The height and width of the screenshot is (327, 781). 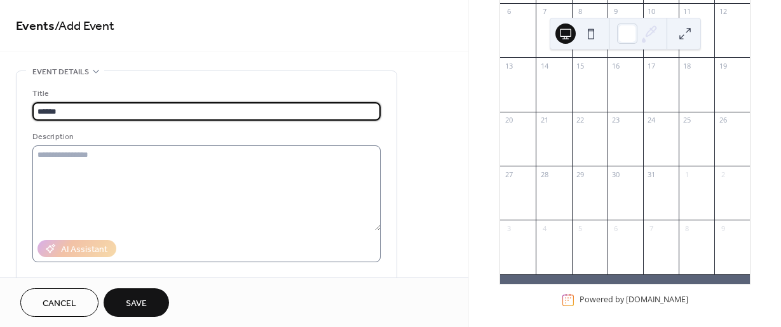 I want to click on div: 26, so click(x=722, y=120).